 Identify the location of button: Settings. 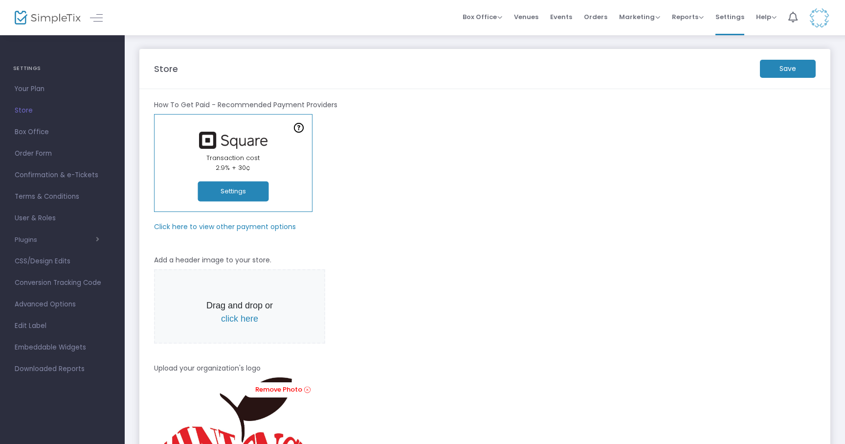
(233, 191).